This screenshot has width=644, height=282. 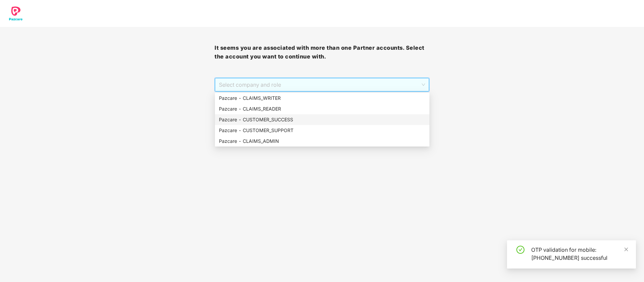 I want to click on div: Pazcare - CUSTOMER_SUPPORT, so click(x=322, y=130).